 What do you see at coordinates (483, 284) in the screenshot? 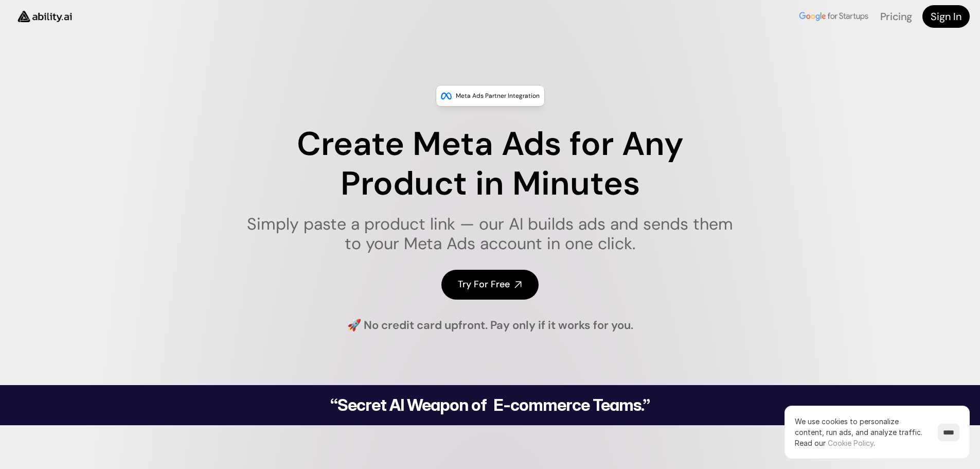
I see `h4: Try For Free` at bounding box center [483, 284].